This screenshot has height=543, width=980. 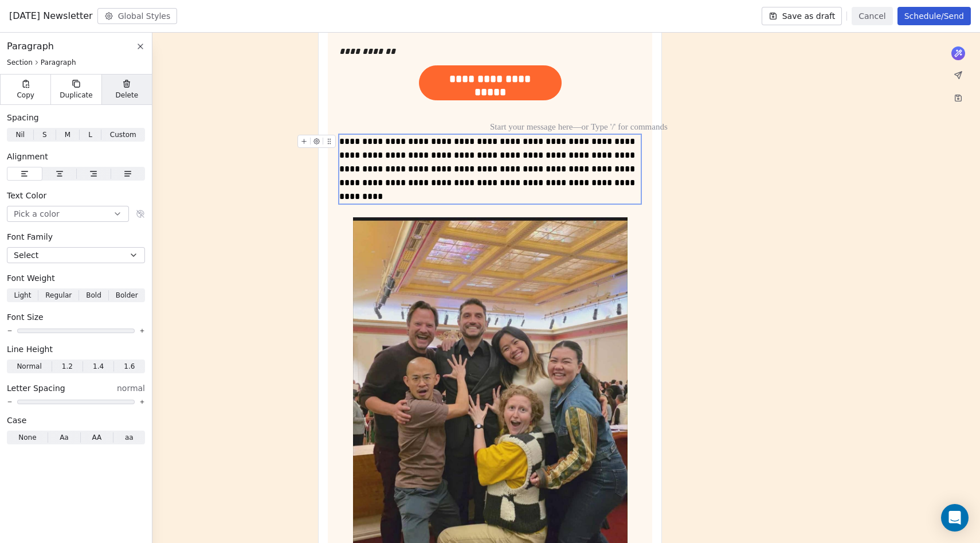 What do you see at coordinates (934, 16) in the screenshot?
I see `button: Schedule/Send` at bounding box center [934, 16].